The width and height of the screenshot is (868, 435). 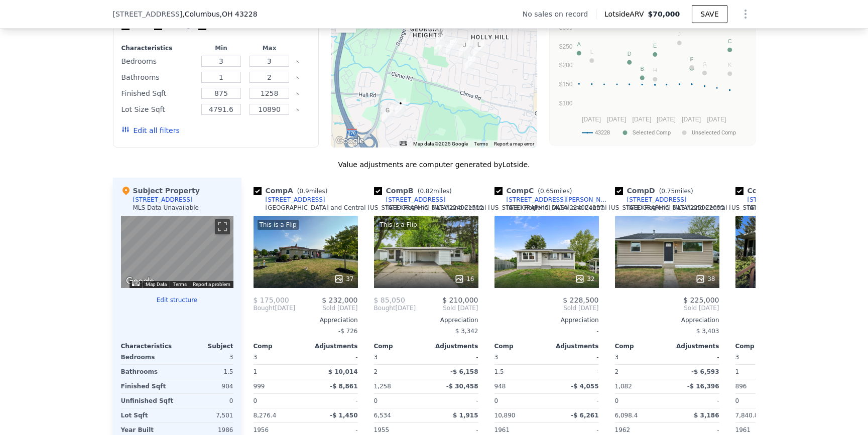 What do you see at coordinates (535, 191) in the screenshot?
I see `div: Comp C` at bounding box center [535, 191].